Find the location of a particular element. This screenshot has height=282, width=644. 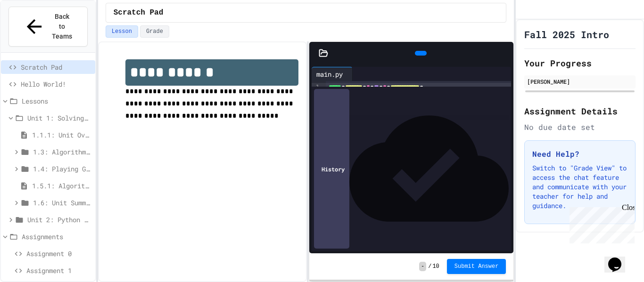

div: History is located at coordinates (331, 169).